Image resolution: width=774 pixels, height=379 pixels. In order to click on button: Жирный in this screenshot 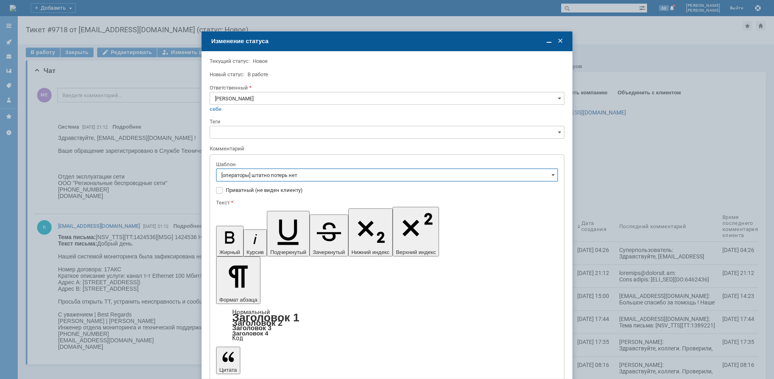, I will do `click(230, 241)`.